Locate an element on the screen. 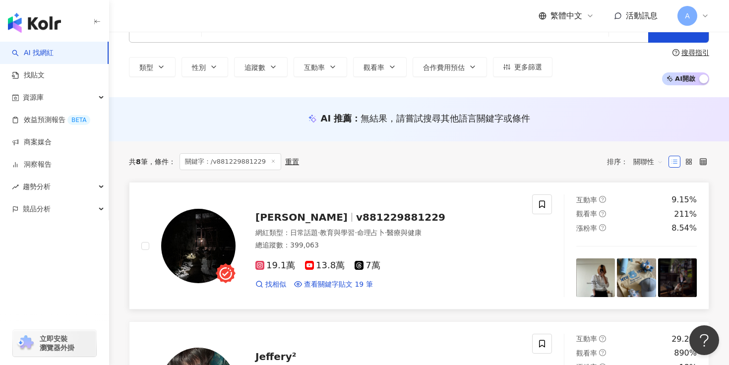 This screenshot has height=365, width=729. span: 漲粉率 is located at coordinates (586, 228).